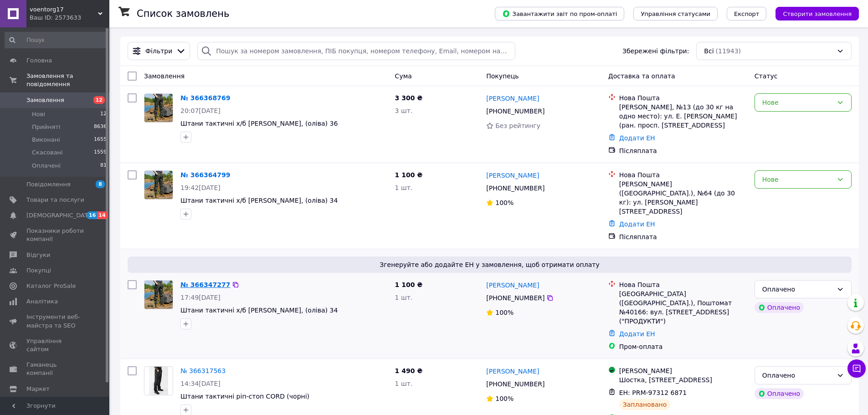  I want to click on a: Штани тактичні ріп-стоп CORD (чорні), so click(245, 397).